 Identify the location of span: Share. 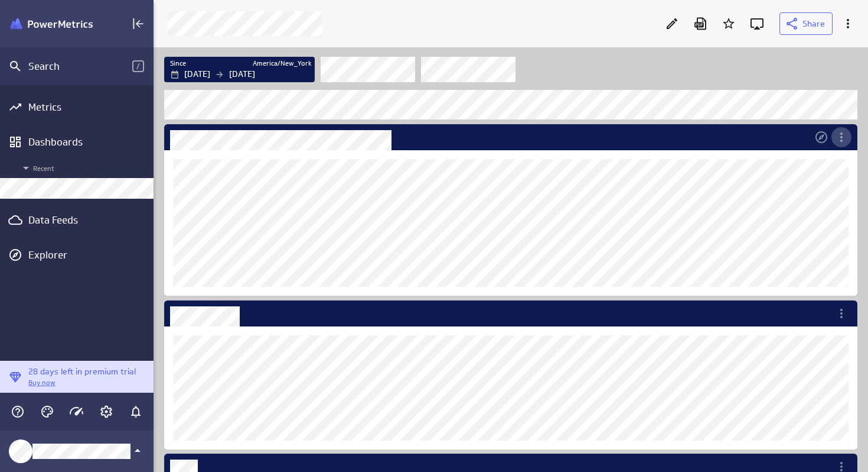
(814, 23).